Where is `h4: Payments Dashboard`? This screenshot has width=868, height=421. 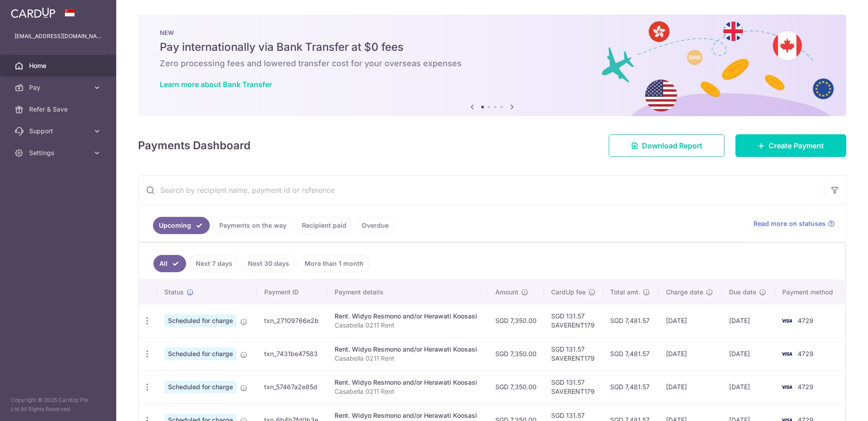 h4: Payments Dashboard is located at coordinates (195, 146).